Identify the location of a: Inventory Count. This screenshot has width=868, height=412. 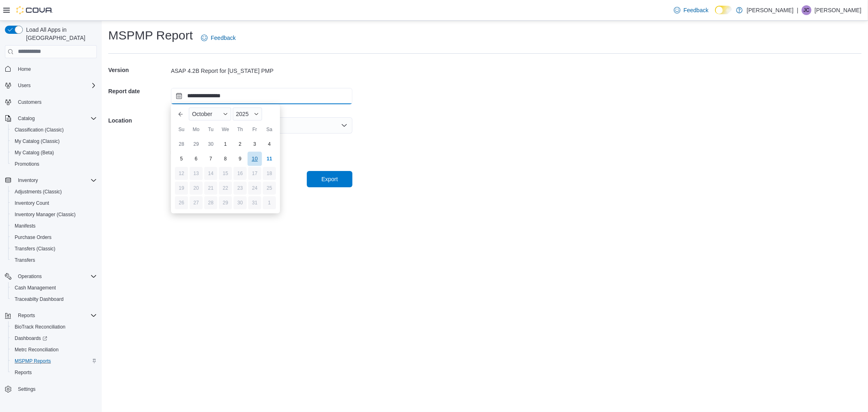
(32, 203).